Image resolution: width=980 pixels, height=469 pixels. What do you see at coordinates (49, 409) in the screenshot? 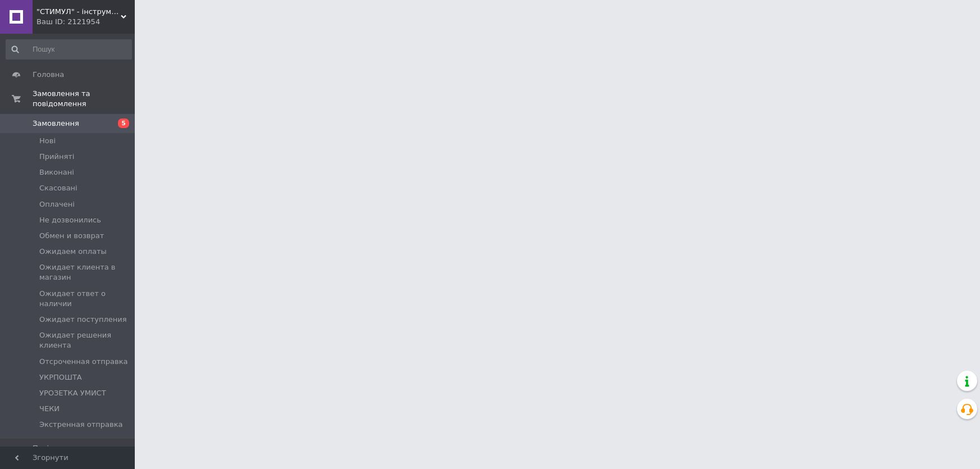
I see `span: ЧЕКИ` at bounding box center [49, 409].